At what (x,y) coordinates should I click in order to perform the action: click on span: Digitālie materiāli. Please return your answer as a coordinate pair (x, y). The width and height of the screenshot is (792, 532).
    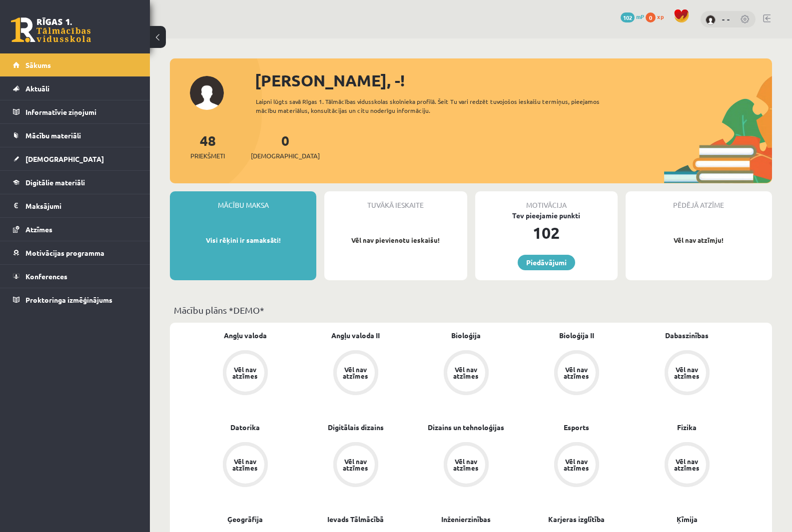
    Looking at the image, I should click on (55, 182).